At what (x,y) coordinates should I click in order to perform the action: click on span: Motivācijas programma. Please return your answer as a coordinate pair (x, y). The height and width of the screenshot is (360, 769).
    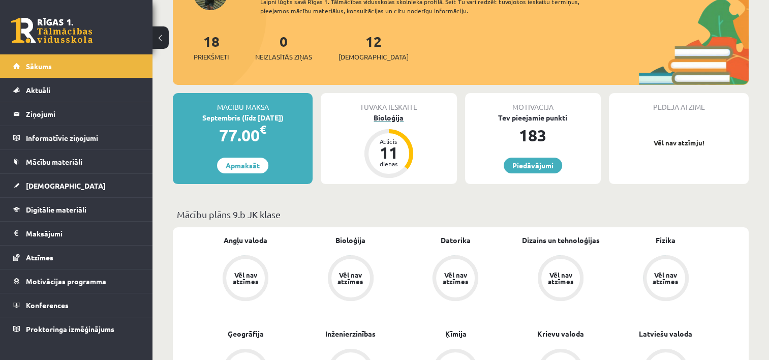
    Looking at the image, I should click on (66, 281).